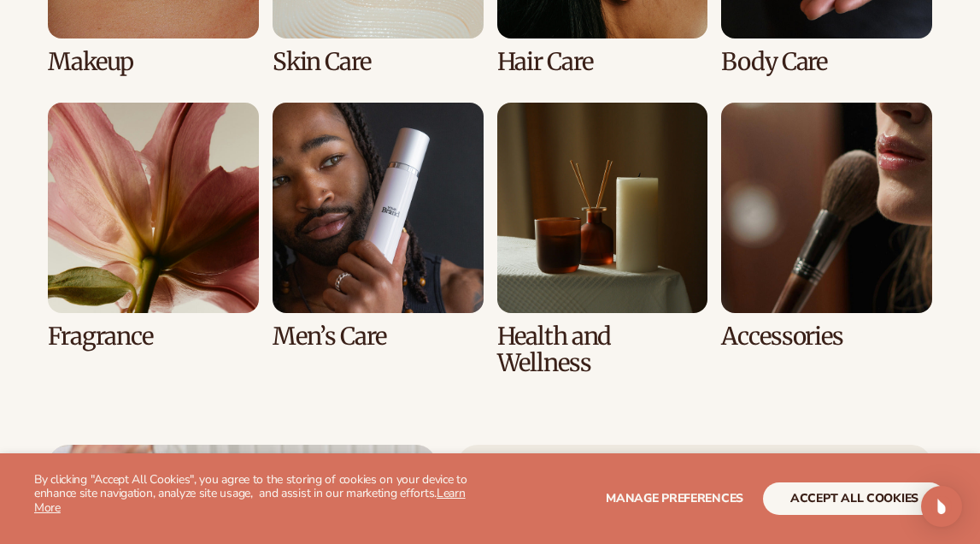 The image size is (980, 544). I want to click on div: 5 / 8, so click(153, 226).